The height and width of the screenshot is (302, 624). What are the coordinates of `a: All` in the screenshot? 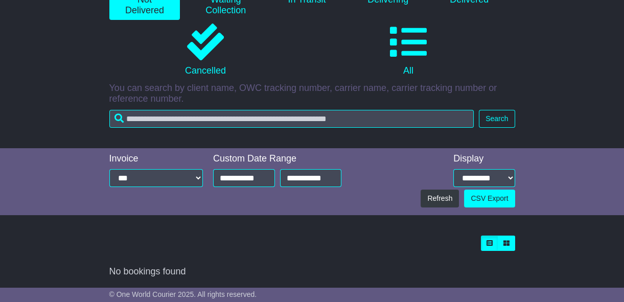 It's located at (409, 50).